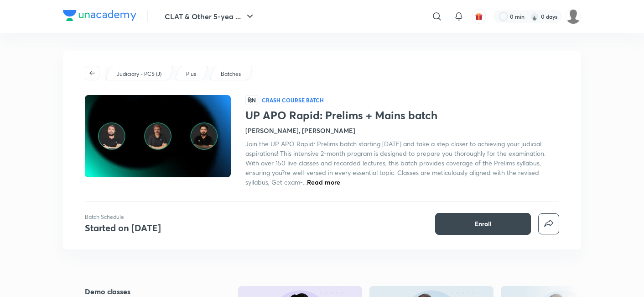  What do you see at coordinates (293, 100) in the screenshot?
I see `p: Crash course Batch` at bounding box center [293, 100].